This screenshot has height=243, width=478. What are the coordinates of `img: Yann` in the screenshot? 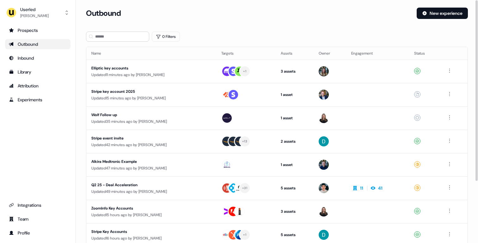 It's located at (323, 95).